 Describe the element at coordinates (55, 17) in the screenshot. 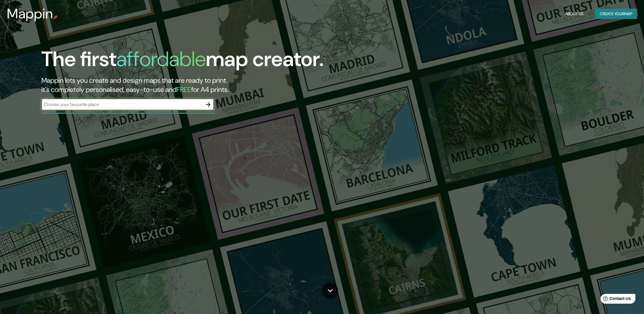

I see `img: mappin-pin` at that location.